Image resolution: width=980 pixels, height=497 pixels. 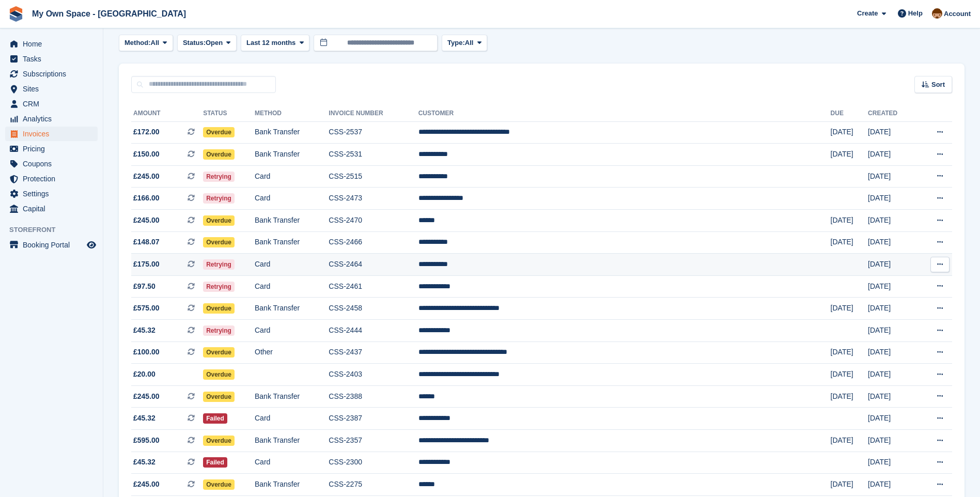 I want to click on td: CSS-2403, so click(x=373, y=374).